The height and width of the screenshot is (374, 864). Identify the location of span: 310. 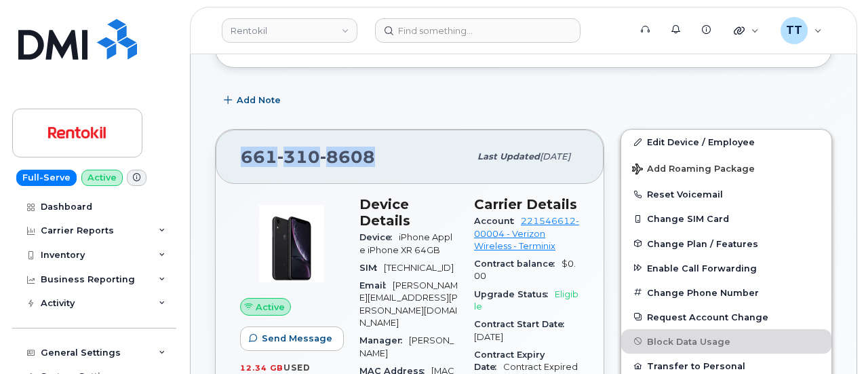
(298, 157).